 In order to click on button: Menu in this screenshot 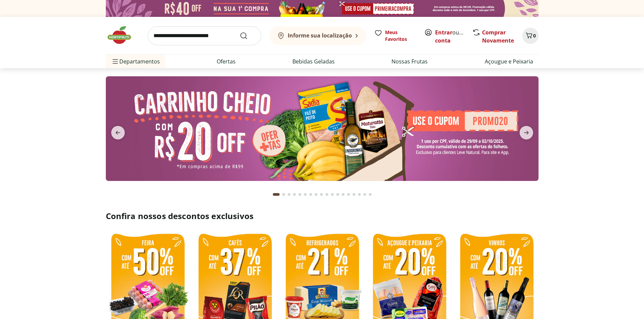, I will do `click(115, 61)`.